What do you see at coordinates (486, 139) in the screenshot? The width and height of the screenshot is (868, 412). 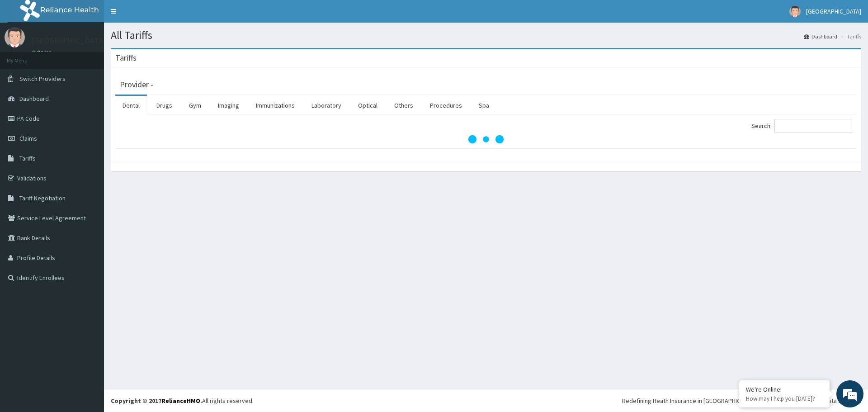 I see `svg: audio-loading` at bounding box center [486, 139].